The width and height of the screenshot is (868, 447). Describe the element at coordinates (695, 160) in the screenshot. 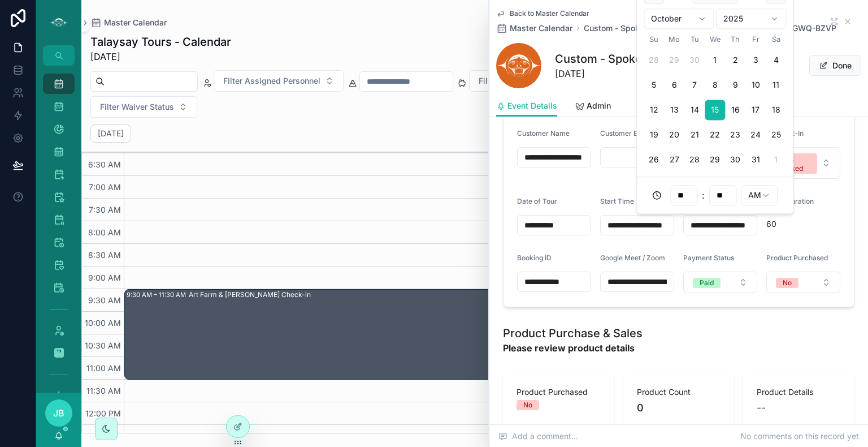

I see `button: Tuesday, October 28th, 2025` at that location.